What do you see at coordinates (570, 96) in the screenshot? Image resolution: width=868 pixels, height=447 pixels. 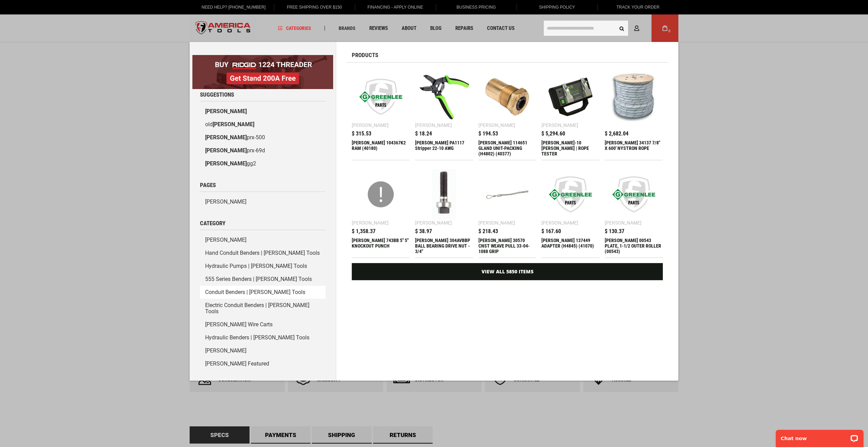 I see `img: GREENLEE RT-10 GREENLEE | ROPE TESTER` at bounding box center [570, 96].